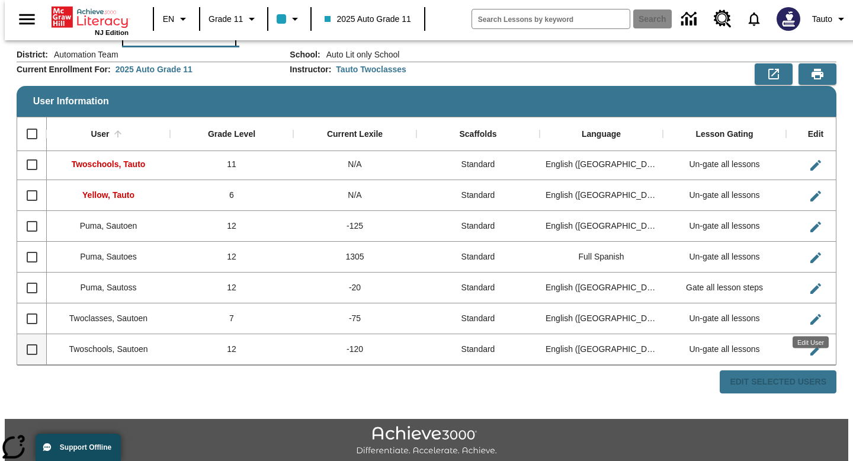  What do you see at coordinates (111, 33) in the screenshot?
I see `span: NJ Edition` at bounding box center [111, 33].